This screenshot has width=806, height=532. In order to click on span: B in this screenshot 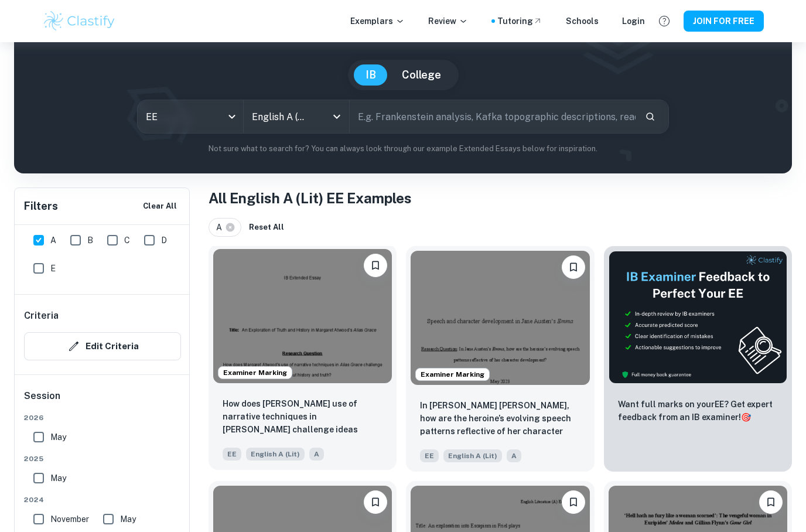, I will do `click(90, 241)`.